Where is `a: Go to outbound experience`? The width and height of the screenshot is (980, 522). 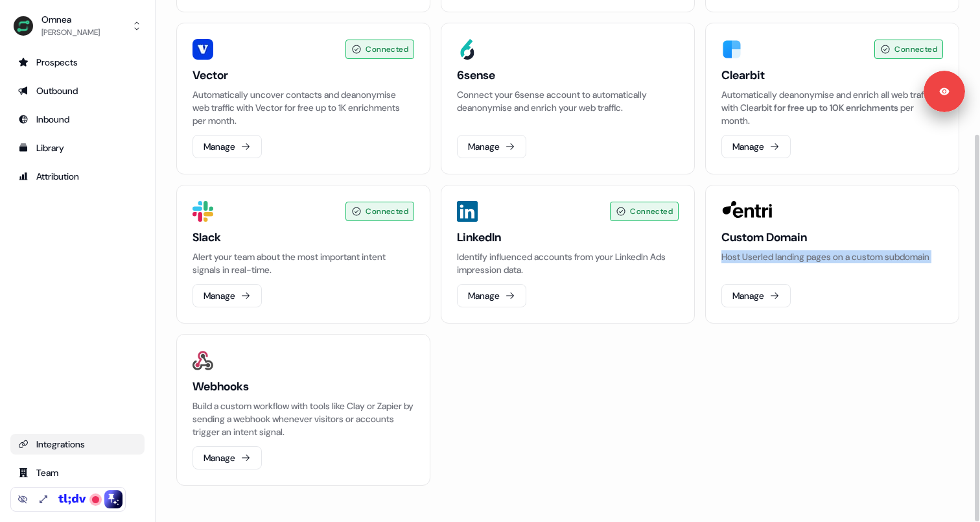
a: Go to outbound experience is located at coordinates (77, 91).